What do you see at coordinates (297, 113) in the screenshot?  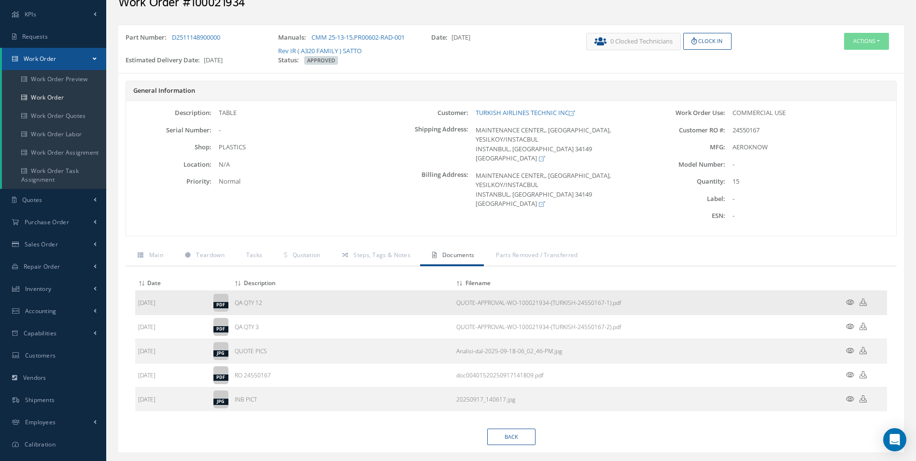 I see `div: TABLE` at bounding box center [297, 113].